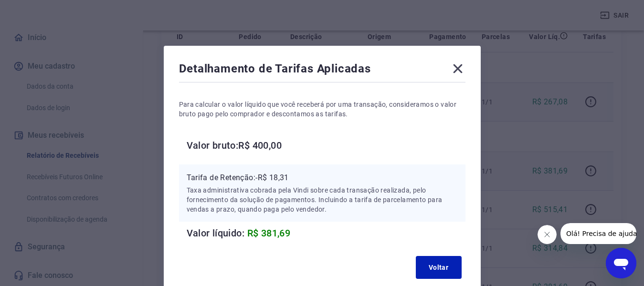  Describe the element at coordinates (43, 11) in the screenshot. I see `span: Olá! Precisa de ajuda?` at that location.